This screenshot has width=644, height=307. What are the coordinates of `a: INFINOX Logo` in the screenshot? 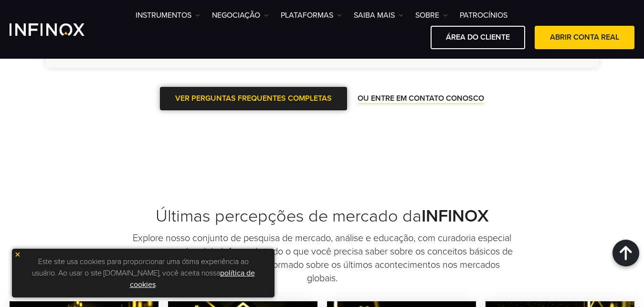 It's located at (59, 29).